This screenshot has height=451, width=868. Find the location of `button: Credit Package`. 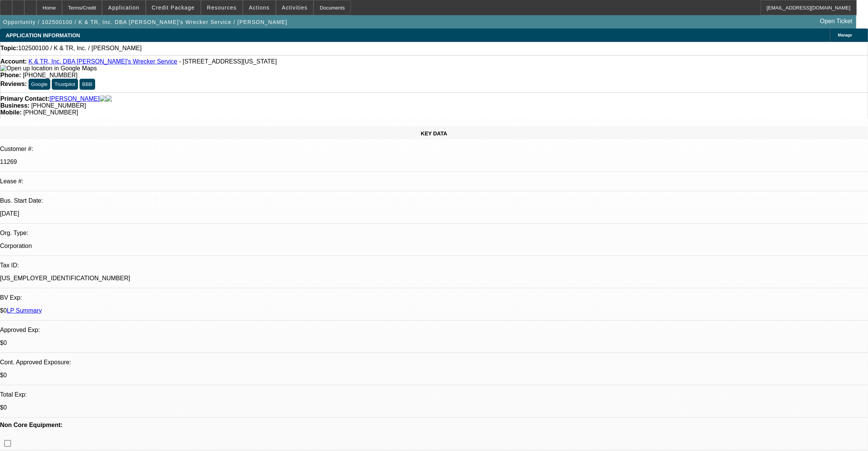

button: Credit Package is located at coordinates (173, 8).